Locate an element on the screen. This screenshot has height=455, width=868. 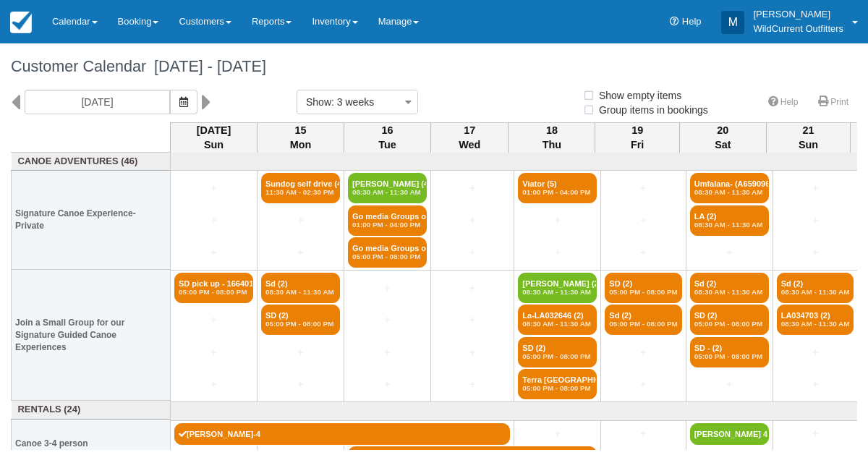
a: LA034703 (2)08:30 AM - 11:30 AM is located at coordinates (815, 320).